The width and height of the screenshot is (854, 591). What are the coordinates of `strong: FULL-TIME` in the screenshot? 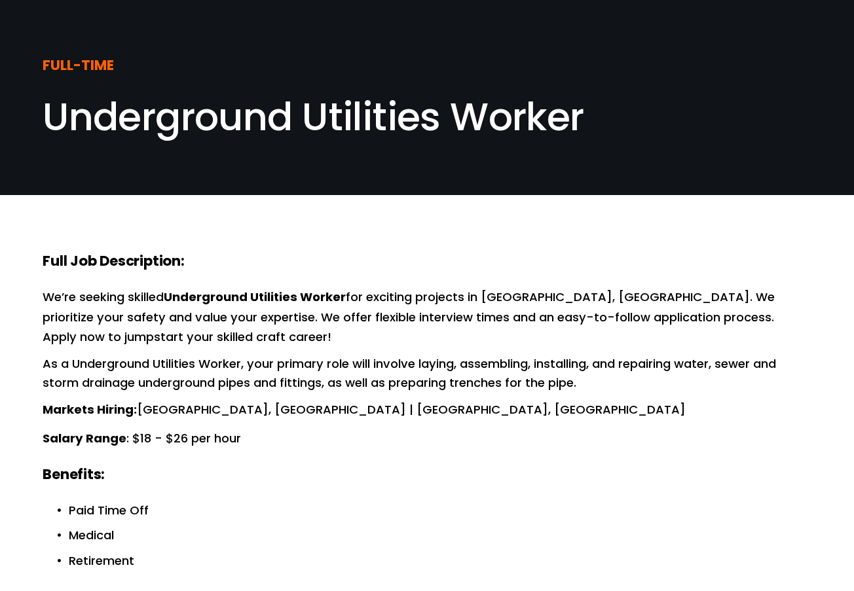 It's located at (78, 66).